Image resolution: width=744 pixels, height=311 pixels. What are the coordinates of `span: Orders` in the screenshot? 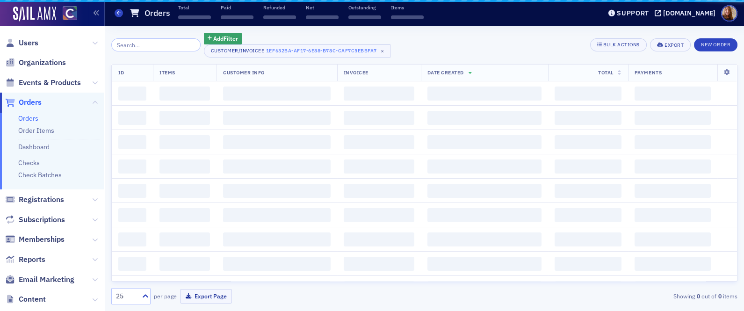 It's located at (30, 102).